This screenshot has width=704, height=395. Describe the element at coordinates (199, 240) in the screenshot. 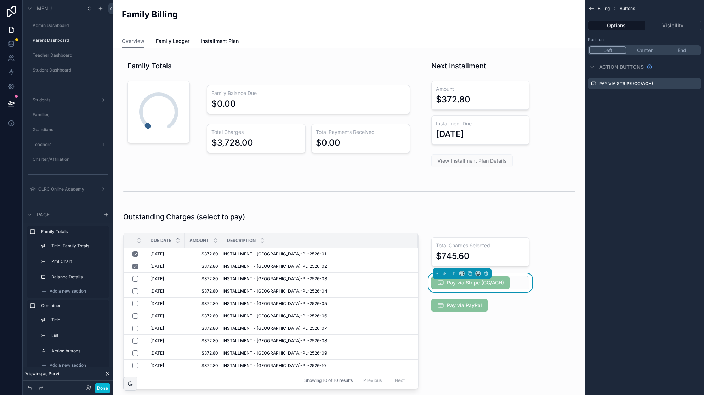

I see `span: Amount` at that location.